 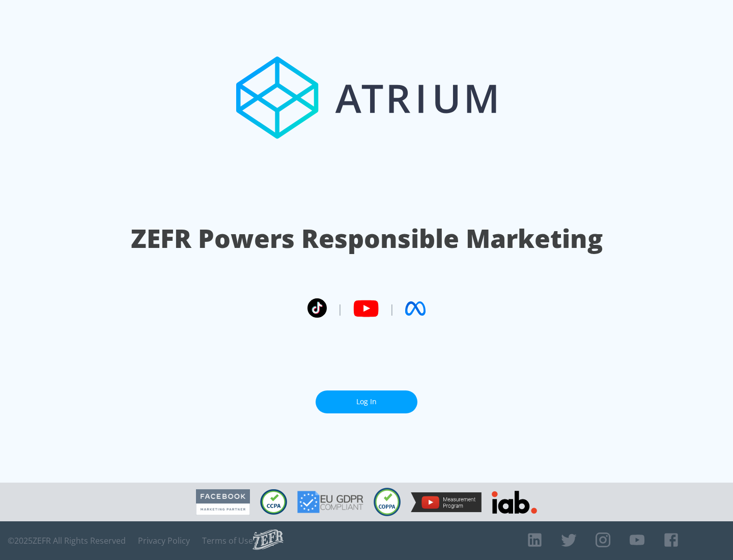 What do you see at coordinates (387, 502) in the screenshot?
I see `img: COPPA Compliant` at bounding box center [387, 502].